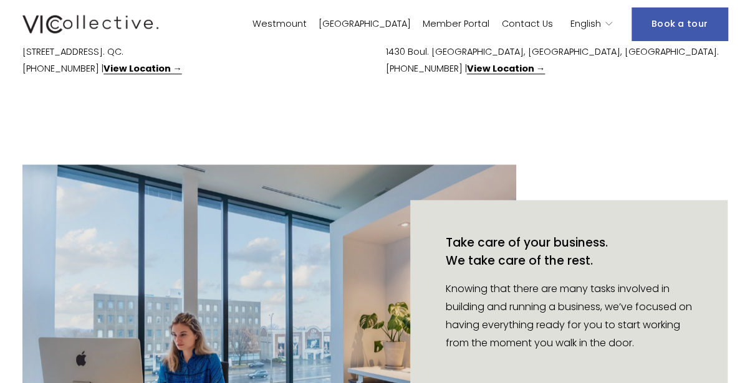  Describe the element at coordinates (90, 24) in the screenshot. I see `img: Vic Collective` at that location.